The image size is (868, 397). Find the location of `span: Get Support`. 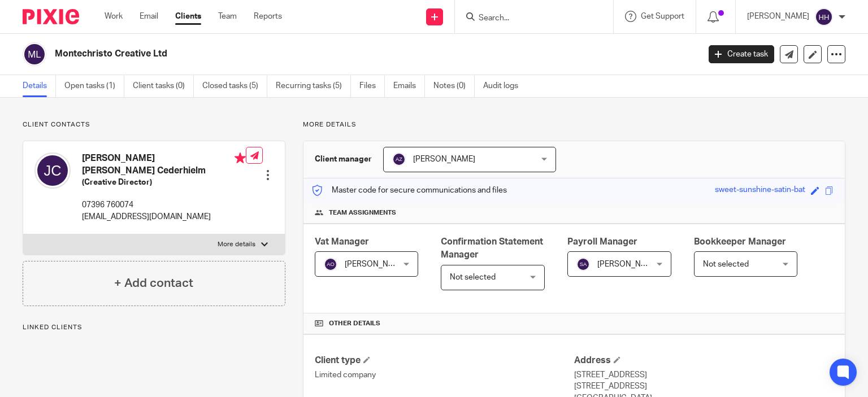

span: Get Support is located at coordinates (662, 17).